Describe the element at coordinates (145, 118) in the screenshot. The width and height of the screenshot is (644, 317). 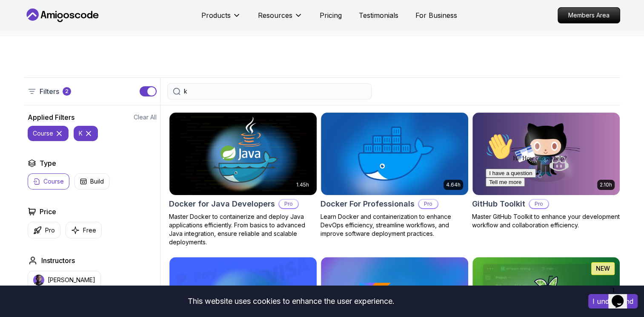
I see `p: Clear All` at that location.